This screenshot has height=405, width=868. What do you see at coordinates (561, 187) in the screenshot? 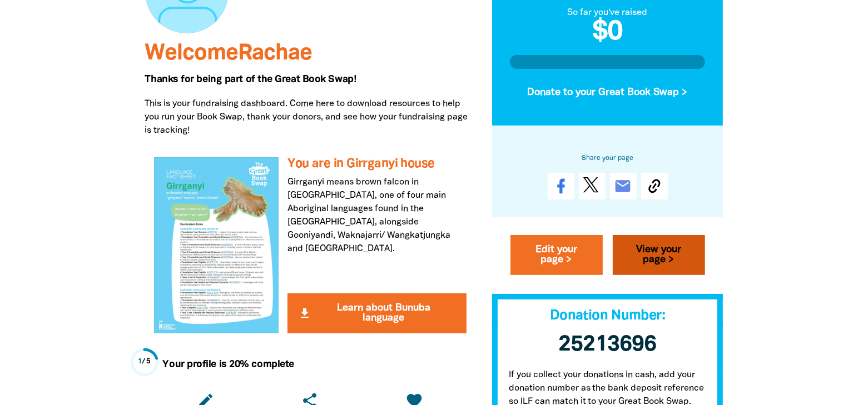
I see `a: Share` at bounding box center [561, 187].